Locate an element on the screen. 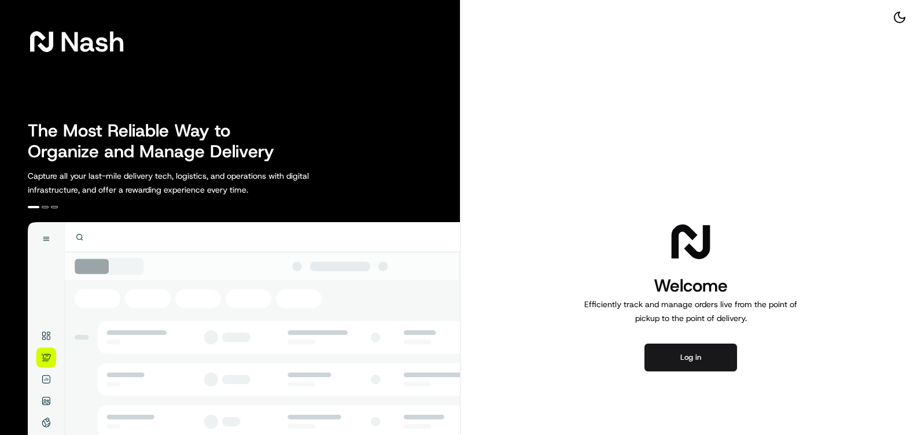 This screenshot has height=435, width=921. span: Nash is located at coordinates (92, 42).